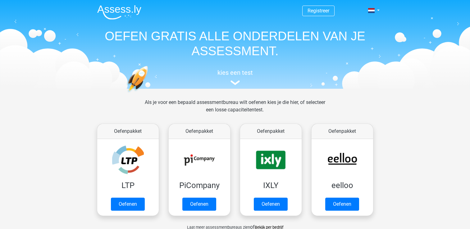 The width and height of the screenshot is (470, 229). I want to click on img: oefenen, so click(149, 94).